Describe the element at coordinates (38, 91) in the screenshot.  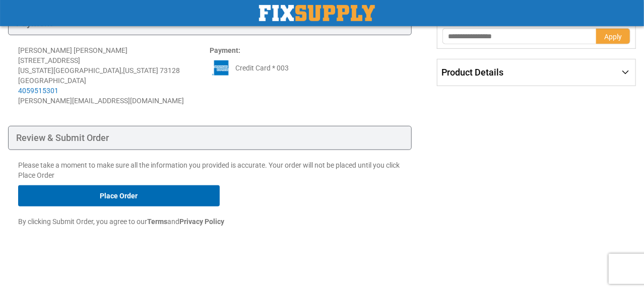
I see `a: 4059515301` at that location.